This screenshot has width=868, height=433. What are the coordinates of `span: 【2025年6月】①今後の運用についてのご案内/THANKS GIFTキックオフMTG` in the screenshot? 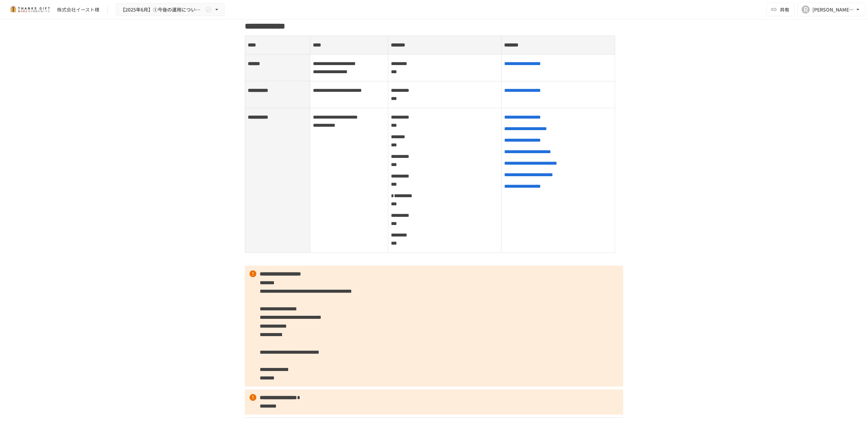 It's located at (162, 10).